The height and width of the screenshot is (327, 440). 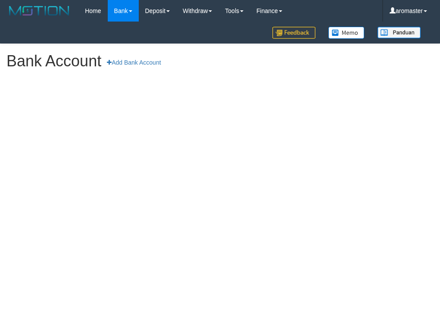 I want to click on img: panduan.png, so click(x=399, y=32).